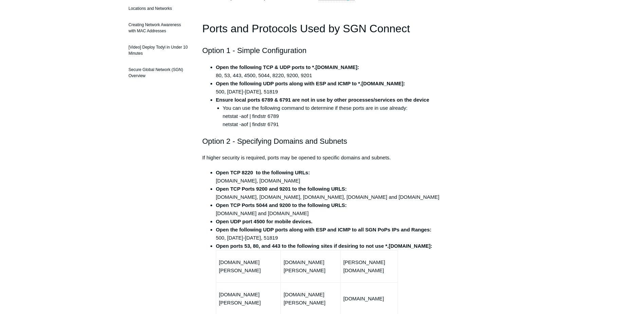  What do you see at coordinates (159, 9) in the screenshot?
I see `a: Locations and Networks` at bounding box center [159, 9].